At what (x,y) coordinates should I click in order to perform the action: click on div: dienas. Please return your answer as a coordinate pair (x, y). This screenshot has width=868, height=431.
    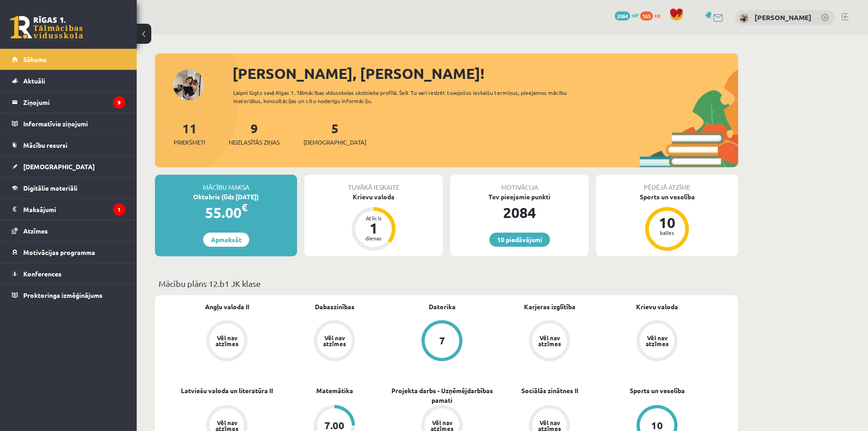
    Looking at the image, I should click on (374, 238).